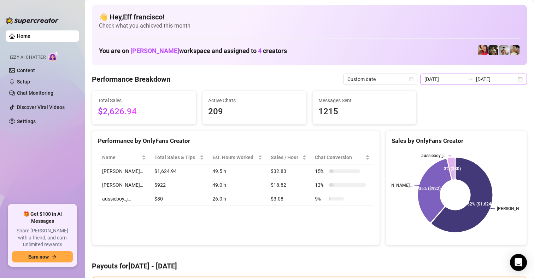 The width and height of the screenshot is (534, 278). Describe the element at coordinates (23, 82) in the screenshot. I see `a: Setup` at that location.